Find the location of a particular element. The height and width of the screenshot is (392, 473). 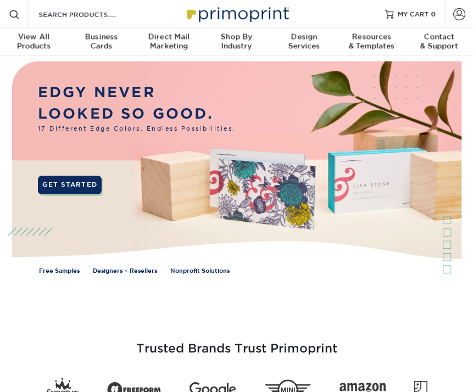

a: GET STARTED is located at coordinates (70, 185).